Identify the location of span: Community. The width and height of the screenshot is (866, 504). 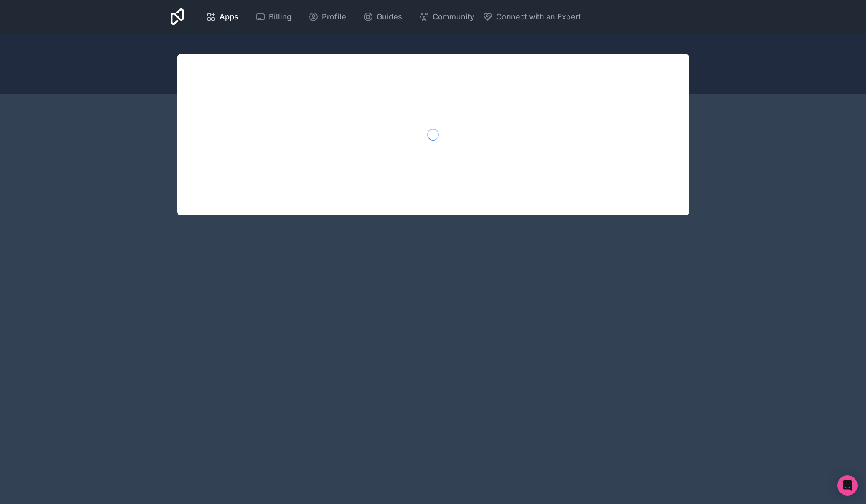
(453, 17).